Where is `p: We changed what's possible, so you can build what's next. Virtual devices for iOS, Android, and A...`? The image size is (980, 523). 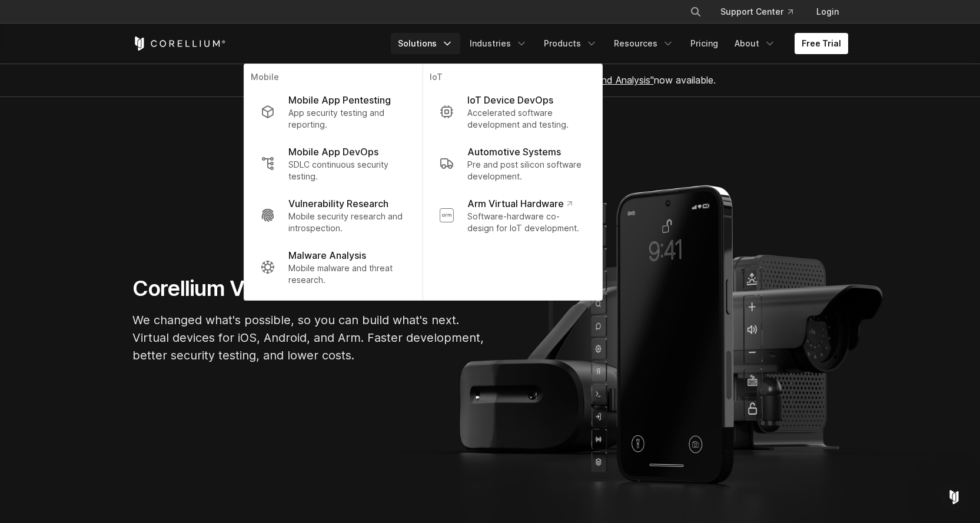
p: We changed what's possible, so you can build what's next. Virtual devices for iOS, Android, and A... is located at coordinates (309, 338).